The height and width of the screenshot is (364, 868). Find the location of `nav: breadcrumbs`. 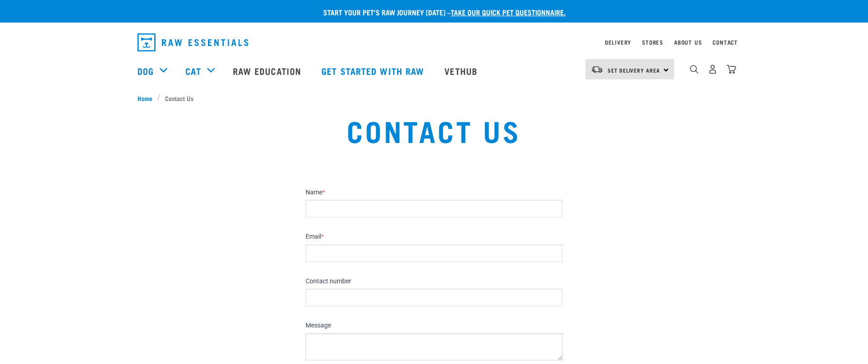

nav: breadcrumbs is located at coordinates (434, 98).